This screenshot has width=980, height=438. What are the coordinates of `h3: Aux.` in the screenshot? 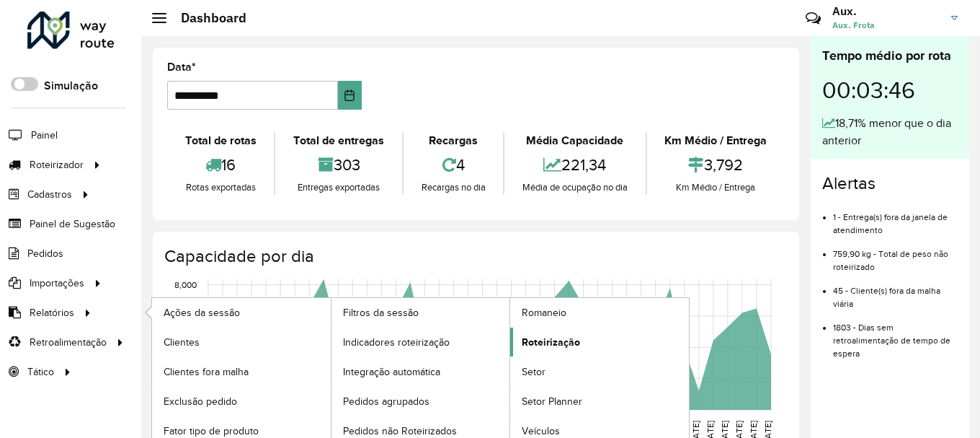 It's located at (887, 11).